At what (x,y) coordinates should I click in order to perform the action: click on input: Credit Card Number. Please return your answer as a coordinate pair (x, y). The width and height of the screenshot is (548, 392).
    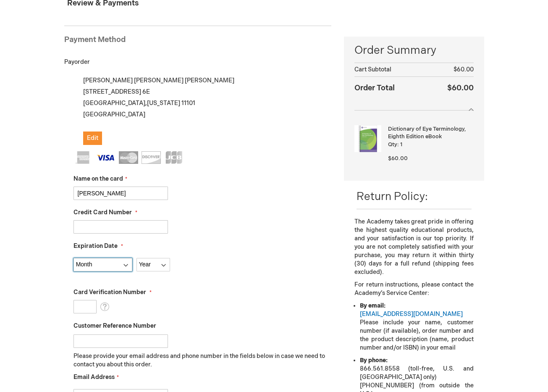
    Looking at the image, I should click on (121, 227).